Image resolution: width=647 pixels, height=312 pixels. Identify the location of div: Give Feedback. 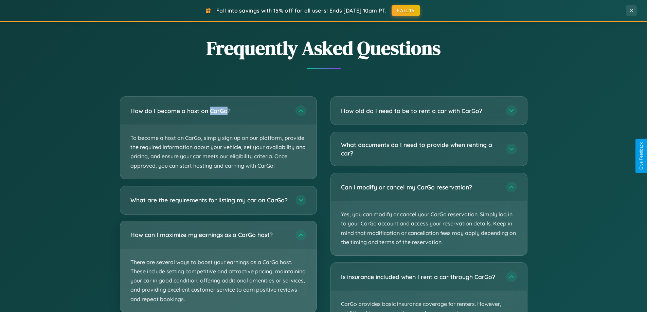
(641, 156).